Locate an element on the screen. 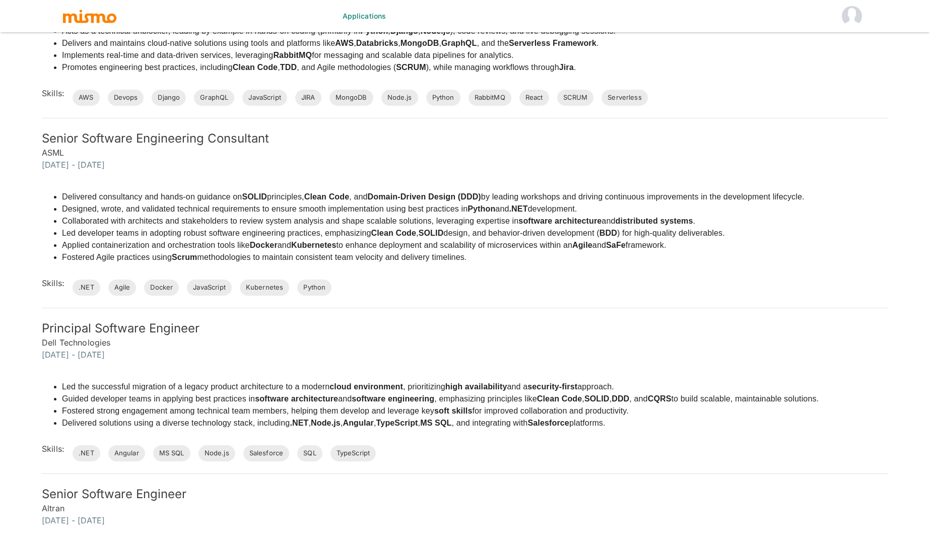  li: Led the successful migration of a legacy product architecture to a modern , prioritizing and a ap... is located at coordinates (440, 387).